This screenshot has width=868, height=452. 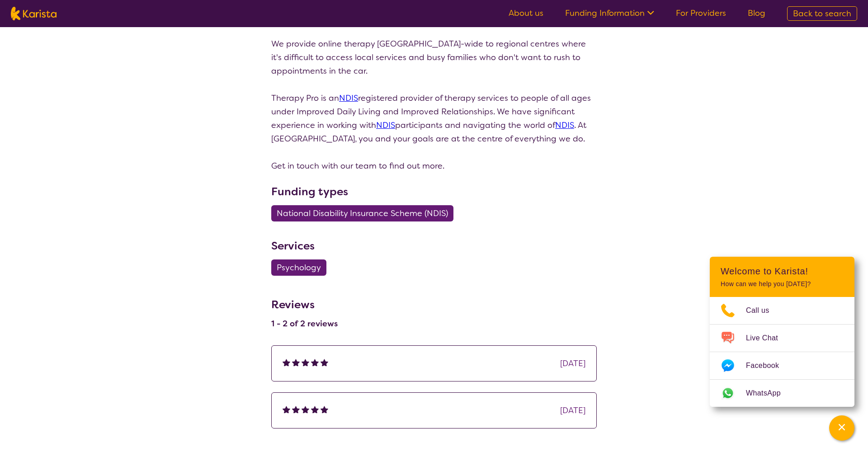 I want to click on h3: Services, so click(x=434, y=246).